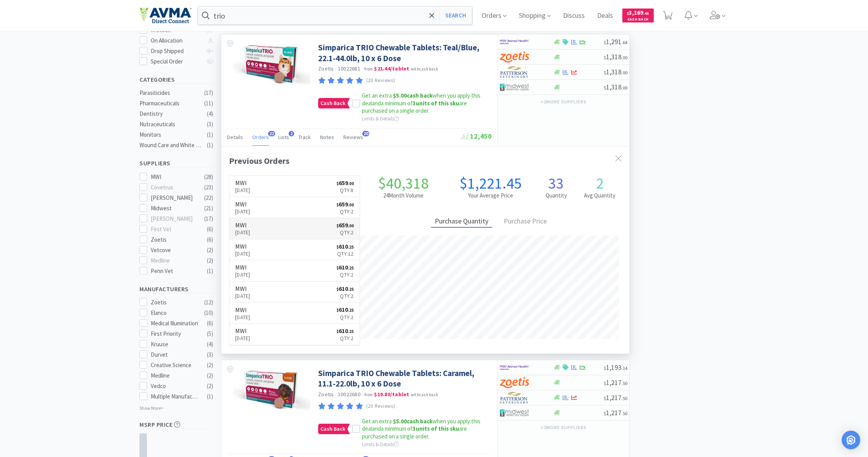 The width and height of the screenshot is (868, 457). I want to click on span: Limits & Details, so click(381, 119).